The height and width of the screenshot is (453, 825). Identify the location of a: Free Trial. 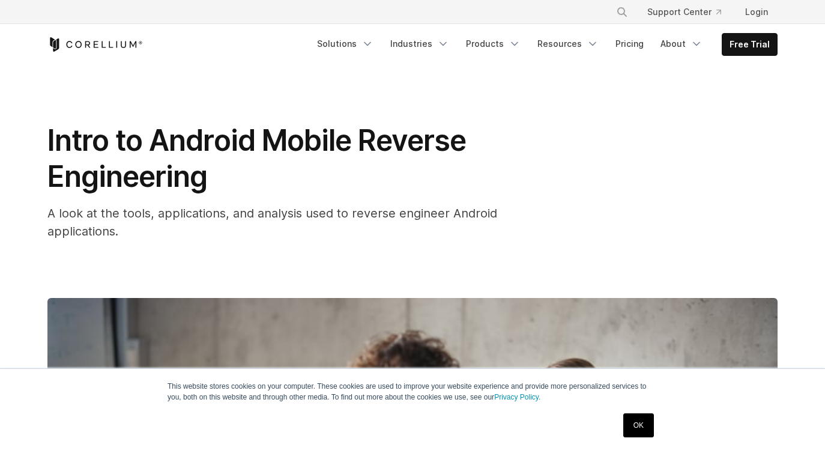
(749, 44).